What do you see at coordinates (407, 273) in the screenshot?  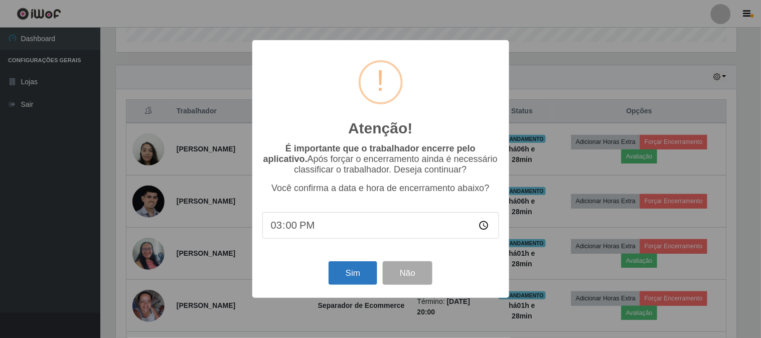 I see `button: Não` at bounding box center [407, 273].